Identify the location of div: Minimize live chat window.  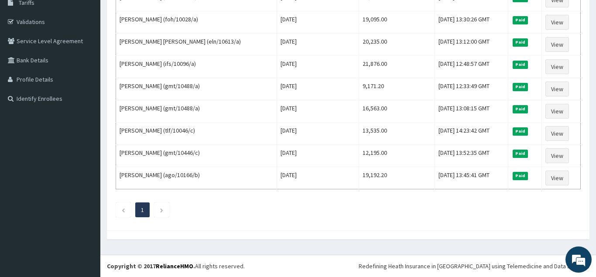
(154, 15).